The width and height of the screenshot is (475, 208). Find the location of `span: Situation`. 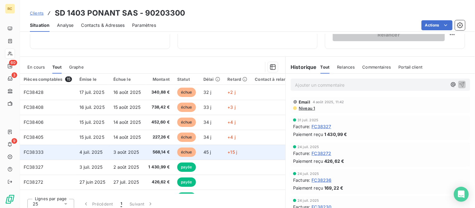

span: Situation is located at coordinates (40, 25).